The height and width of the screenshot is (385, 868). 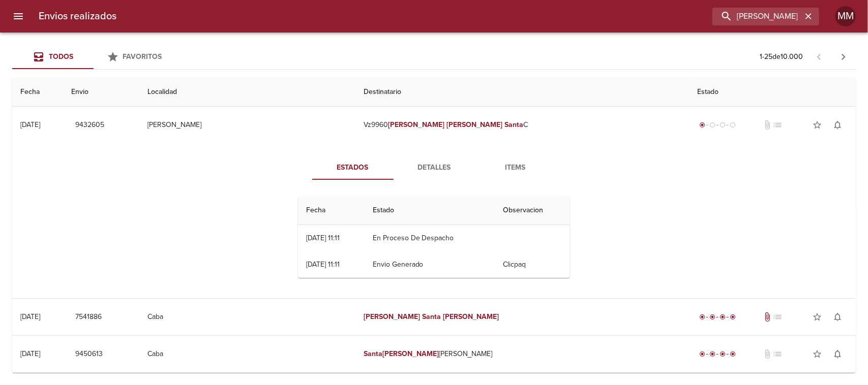 I want to click on button: menu, so click(x=18, y=16).